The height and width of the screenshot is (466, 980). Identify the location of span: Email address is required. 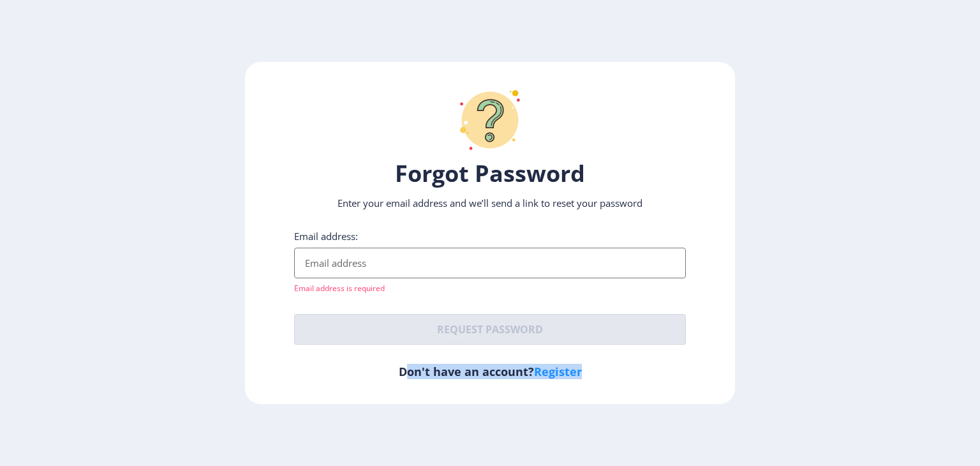
(340, 288).